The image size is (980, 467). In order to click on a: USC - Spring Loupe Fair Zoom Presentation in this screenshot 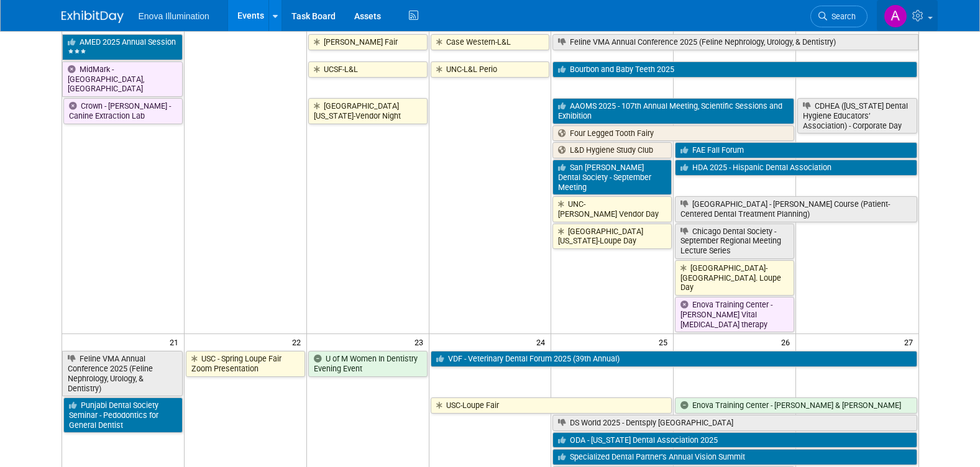, I will do `click(245, 363)`.